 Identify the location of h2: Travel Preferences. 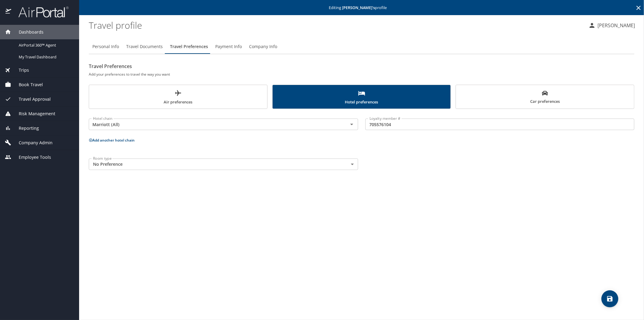
(361, 66).